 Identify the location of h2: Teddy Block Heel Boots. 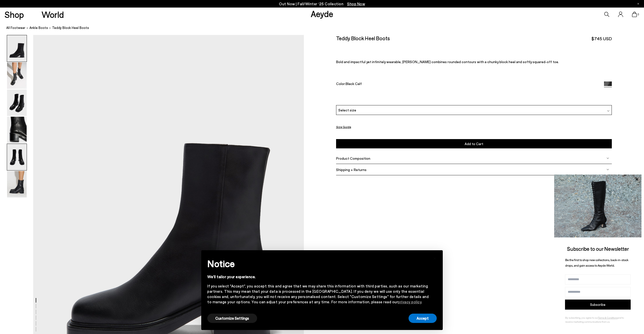
(363, 38).